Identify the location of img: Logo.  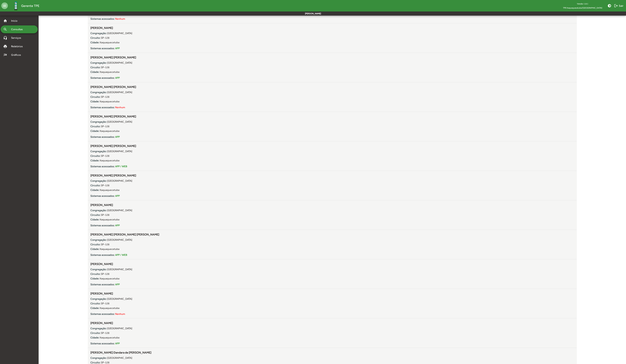
(16, 6).